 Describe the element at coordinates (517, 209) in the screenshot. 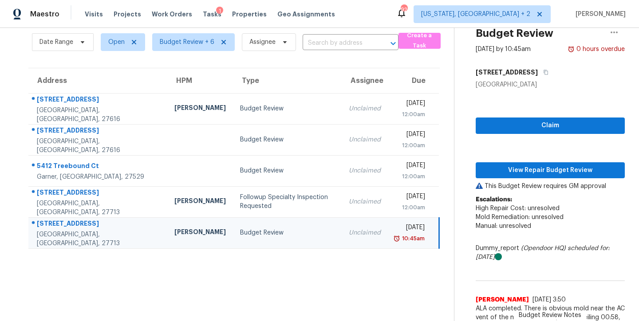

I see `span: High Repair Cost: unresolved` at that location.